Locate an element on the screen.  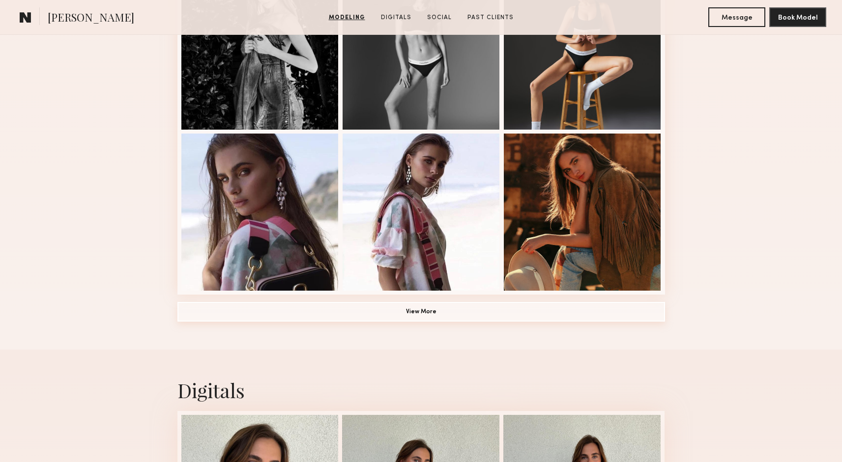
button: View More is located at coordinates (421, 312).